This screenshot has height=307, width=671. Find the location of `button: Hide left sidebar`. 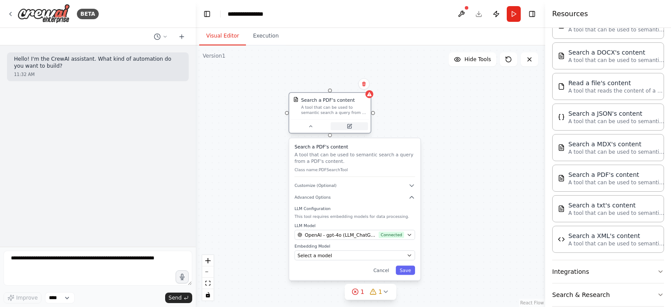

button: Hide left sidebar is located at coordinates (207, 14).